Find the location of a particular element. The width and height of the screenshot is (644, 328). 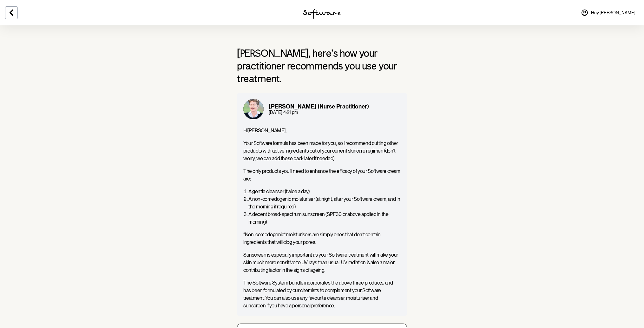

p: Your Software formula has been made for you, so I recommend cutting other products with active in... is located at coordinates (322, 151).